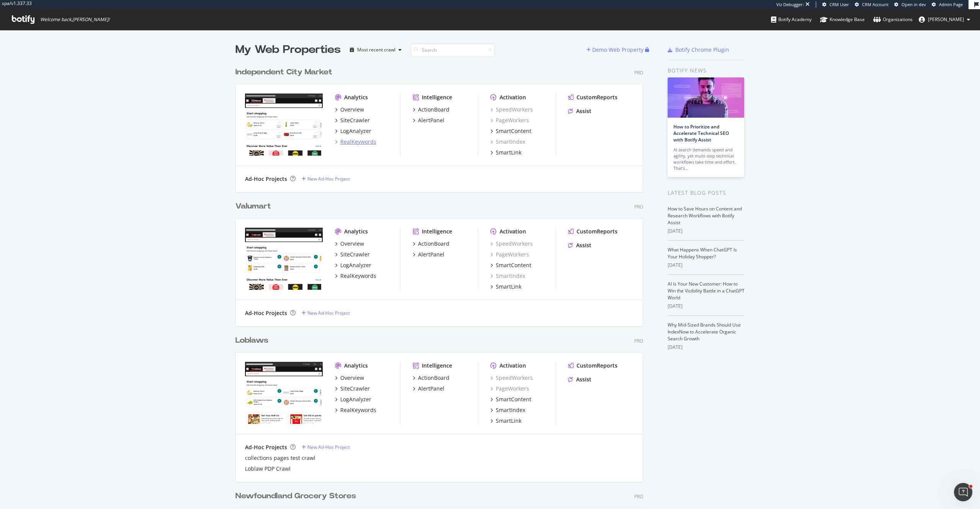  What do you see at coordinates (702, 50) in the screenshot?
I see `div: Botify Chrome Plugin` at bounding box center [702, 50].